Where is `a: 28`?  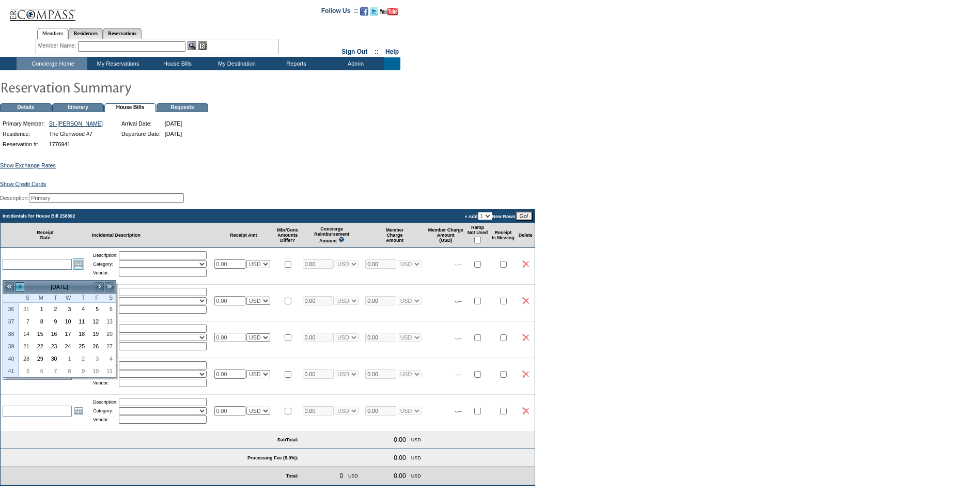
a: 28 is located at coordinates (26, 359).